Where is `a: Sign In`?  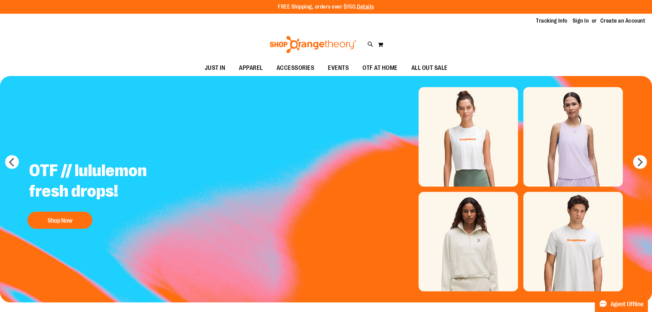
a: Sign In is located at coordinates (581, 21).